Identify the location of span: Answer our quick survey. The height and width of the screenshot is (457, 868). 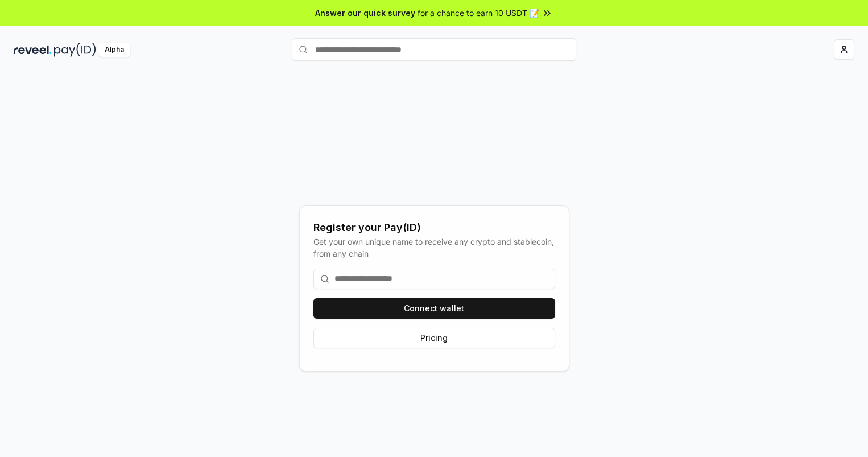
(365, 13).